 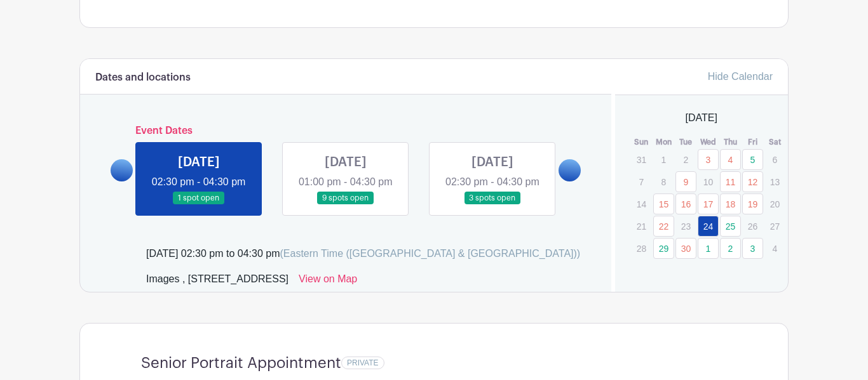 What do you see at coordinates (774, 248) in the screenshot?
I see `p: 4` at bounding box center [774, 248].